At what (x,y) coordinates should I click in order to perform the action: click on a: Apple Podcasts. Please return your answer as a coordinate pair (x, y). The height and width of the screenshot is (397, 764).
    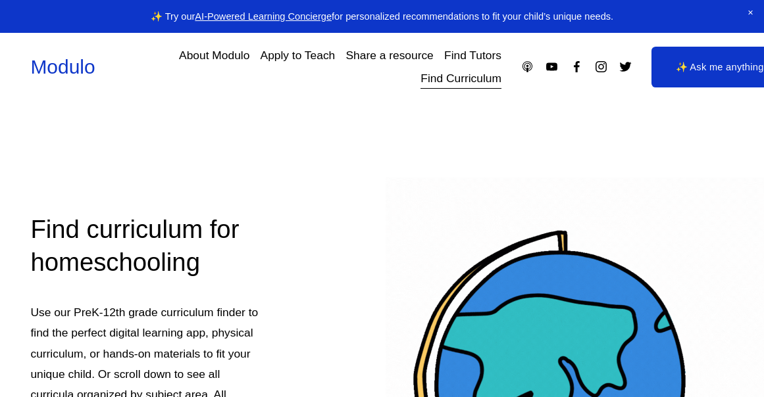
    Looking at the image, I should click on (527, 66).